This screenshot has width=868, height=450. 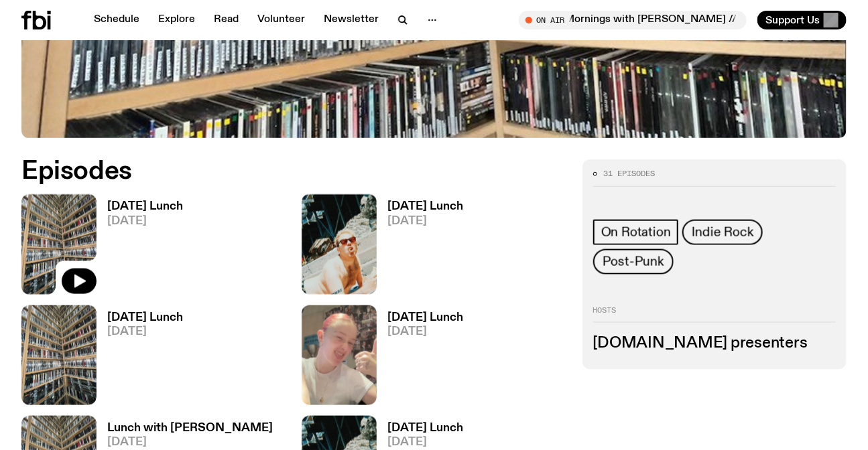 What do you see at coordinates (634, 262) in the screenshot?
I see `a: Post-Punk` at bounding box center [634, 262].